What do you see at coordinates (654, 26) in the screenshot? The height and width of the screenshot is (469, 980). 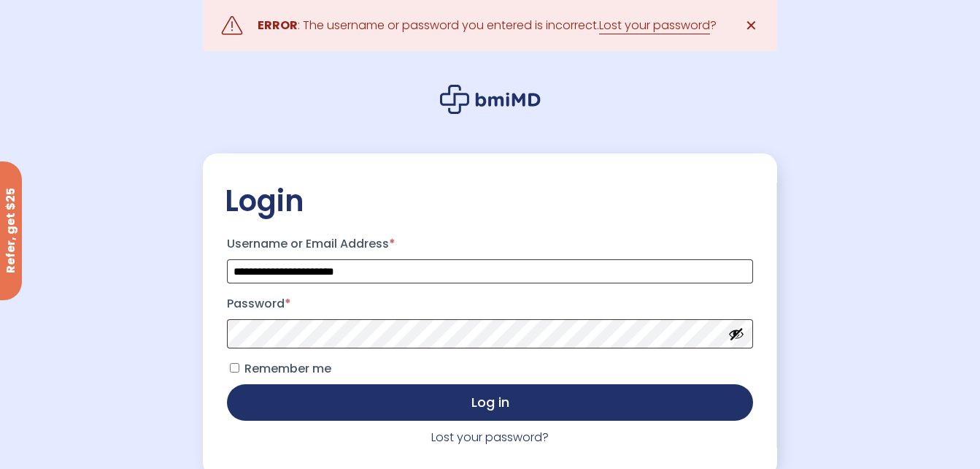 I see `a: Lost your password` at bounding box center [654, 26].